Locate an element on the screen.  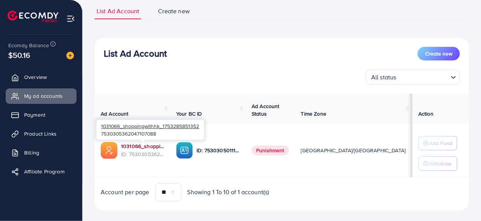
span: 1031066_shoppingwithhk_1753285851352 is located at coordinates (150, 126).